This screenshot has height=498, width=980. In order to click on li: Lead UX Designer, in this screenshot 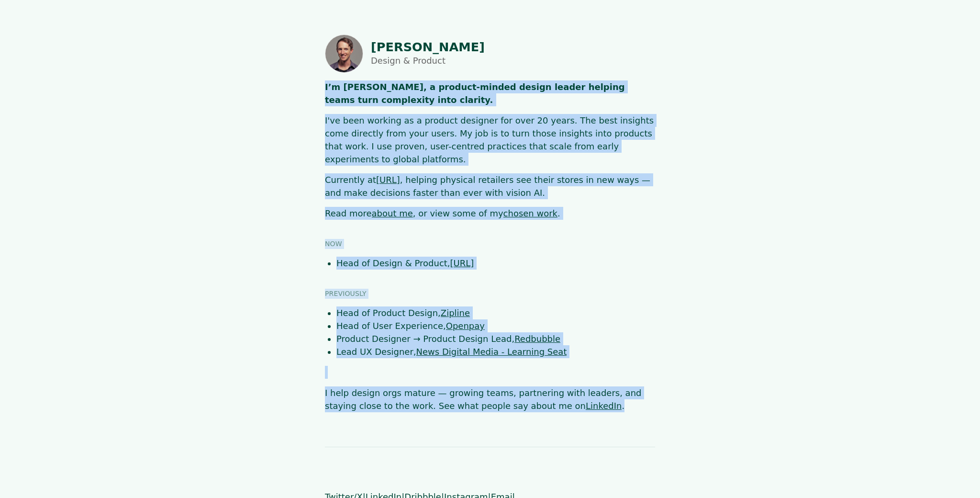, I will do `click(495, 351)`.